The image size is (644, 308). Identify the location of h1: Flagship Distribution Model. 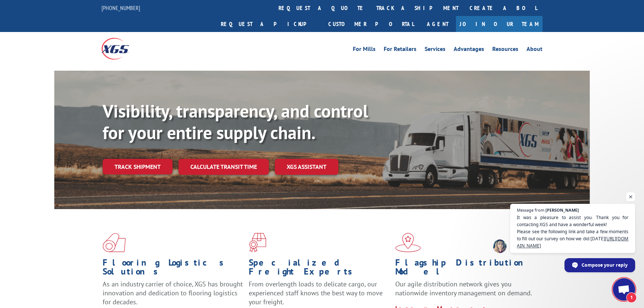
(466, 268).